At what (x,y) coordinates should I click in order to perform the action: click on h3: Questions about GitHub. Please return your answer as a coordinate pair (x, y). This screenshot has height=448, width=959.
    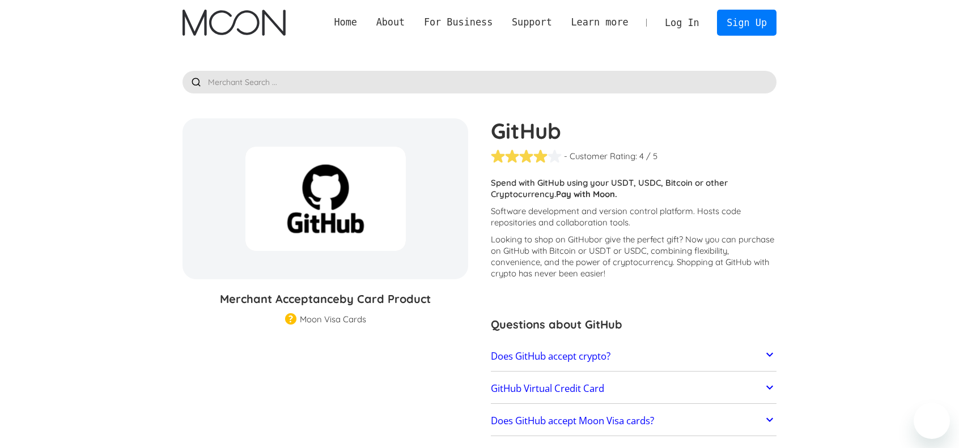
    Looking at the image, I should click on (634, 325).